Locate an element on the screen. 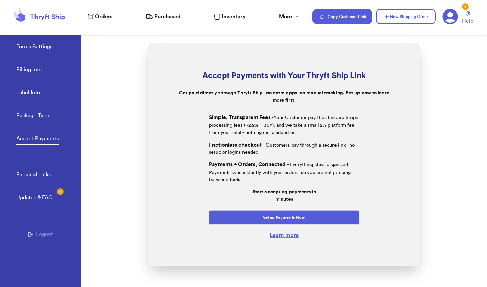 The width and height of the screenshot is (487, 287). span: Help is located at coordinates (468, 21).